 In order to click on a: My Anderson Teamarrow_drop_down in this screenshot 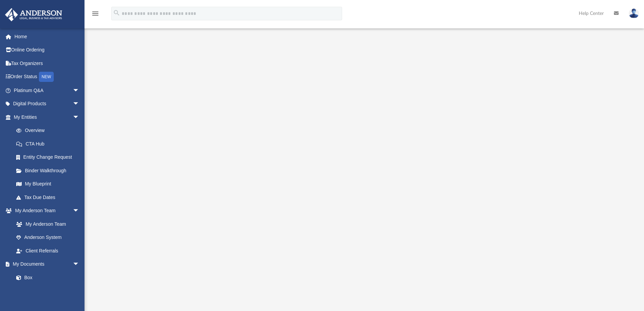, I will do `click(45, 211)`.